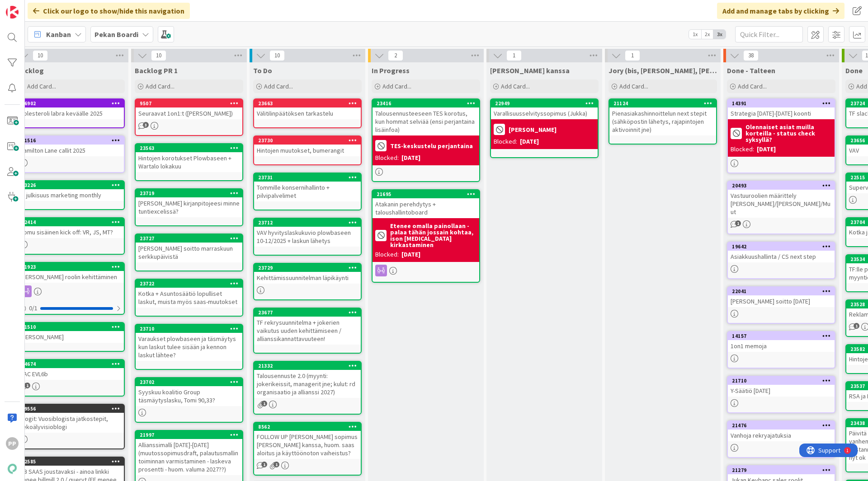  What do you see at coordinates (71, 191) in the screenshot?
I see `div: 23226AI julkisuus marketing monthly` at bounding box center [71, 191].